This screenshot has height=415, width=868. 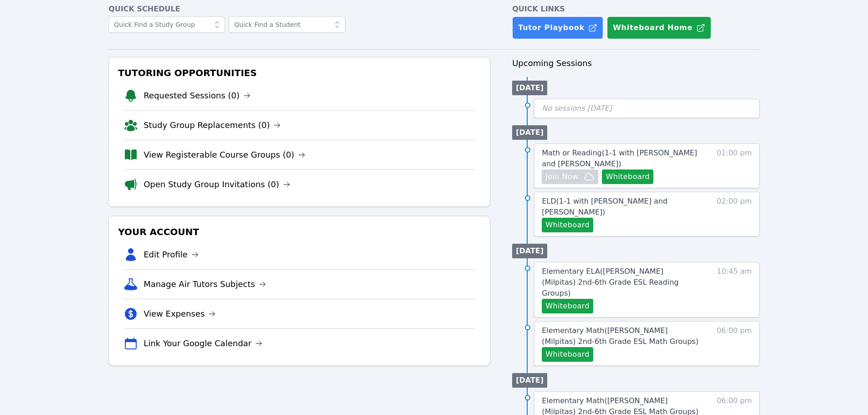 What do you see at coordinates (217, 184) in the screenshot?
I see `a: Open Study Group Invitations (0)` at bounding box center [217, 184].